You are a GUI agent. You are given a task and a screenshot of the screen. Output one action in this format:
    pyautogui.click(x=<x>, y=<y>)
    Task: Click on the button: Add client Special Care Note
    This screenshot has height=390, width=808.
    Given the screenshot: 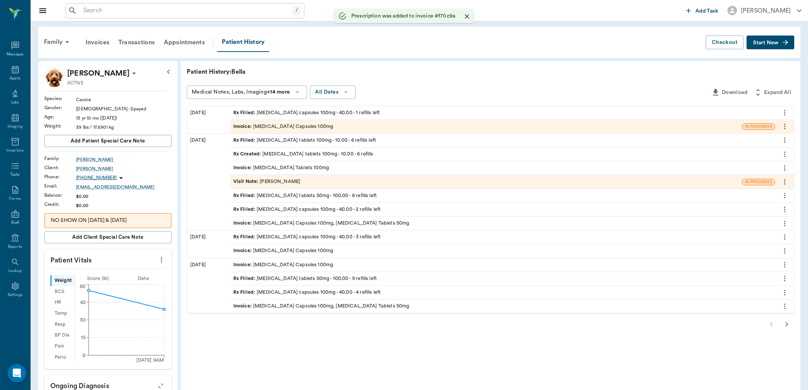 What is the action you would take?
    pyautogui.click(x=108, y=237)
    